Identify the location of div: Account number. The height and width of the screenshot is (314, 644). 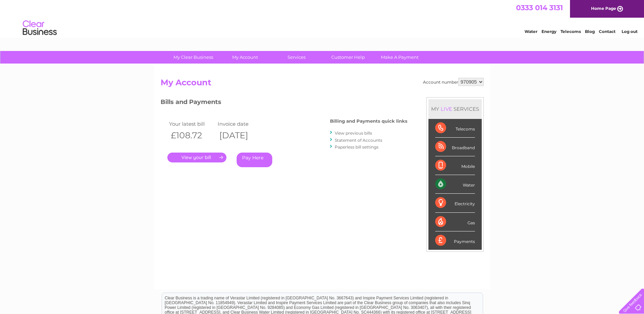
(453, 82).